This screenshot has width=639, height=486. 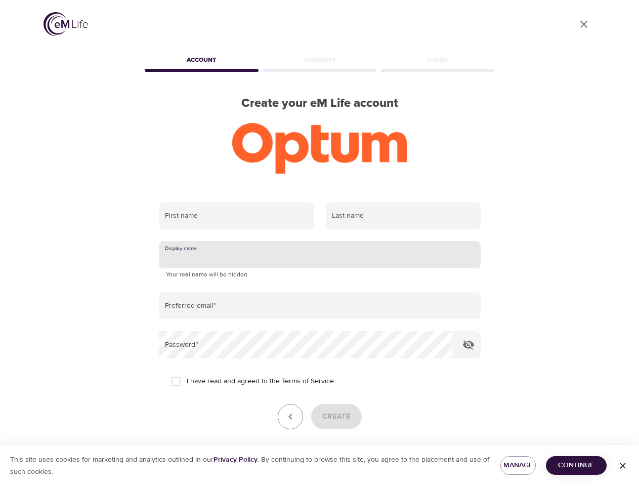 What do you see at coordinates (577, 465) in the screenshot?
I see `span: Continue` at bounding box center [577, 465].